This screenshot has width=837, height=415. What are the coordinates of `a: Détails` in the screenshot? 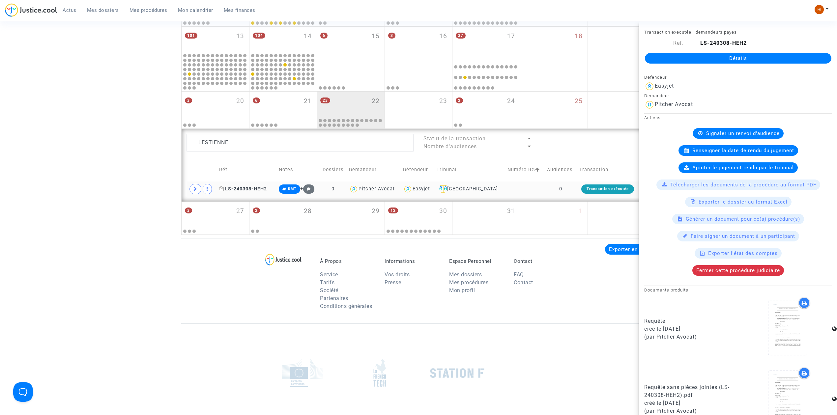 It's located at (738, 58).